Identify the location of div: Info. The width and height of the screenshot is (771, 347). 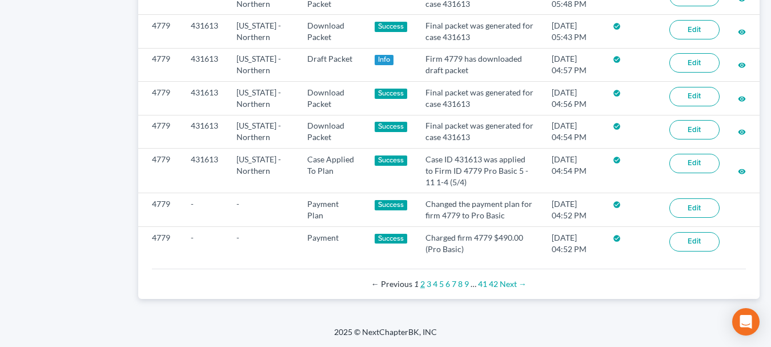
(384, 60).